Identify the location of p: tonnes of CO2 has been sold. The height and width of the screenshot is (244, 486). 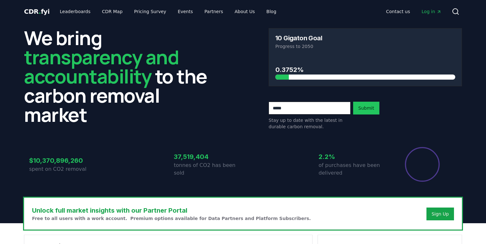
(208, 169).